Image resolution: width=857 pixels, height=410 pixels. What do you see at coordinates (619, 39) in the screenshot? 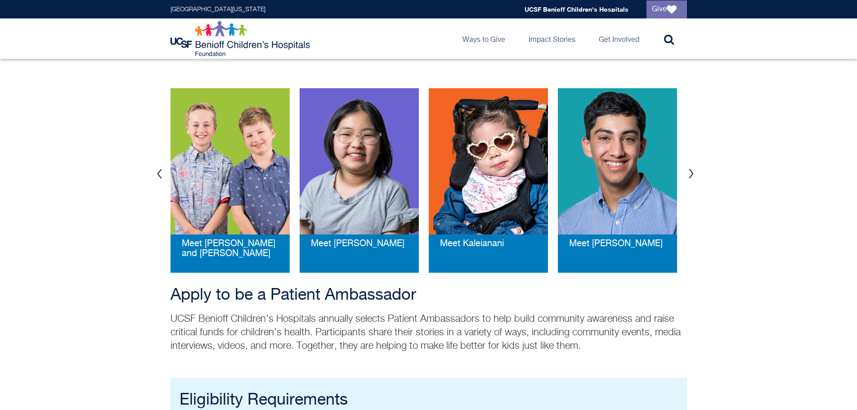
I see `a: Get Involved` at bounding box center [619, 39].